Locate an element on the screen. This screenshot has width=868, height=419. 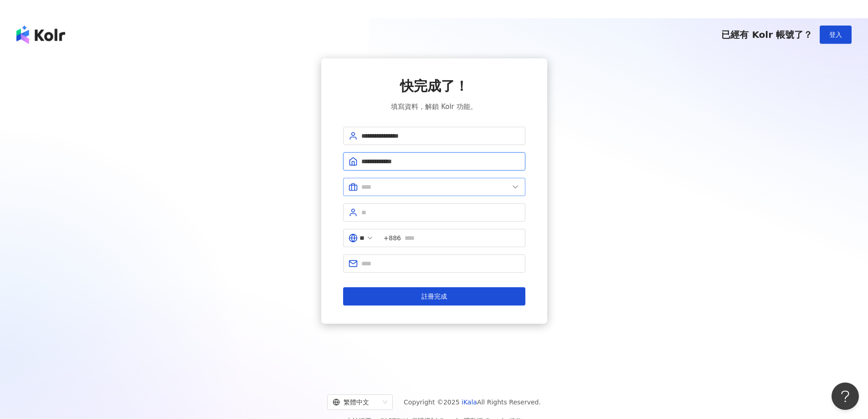
span: Copyright © 2025 All Rights Reserved. is located at coordinates (472, 402).